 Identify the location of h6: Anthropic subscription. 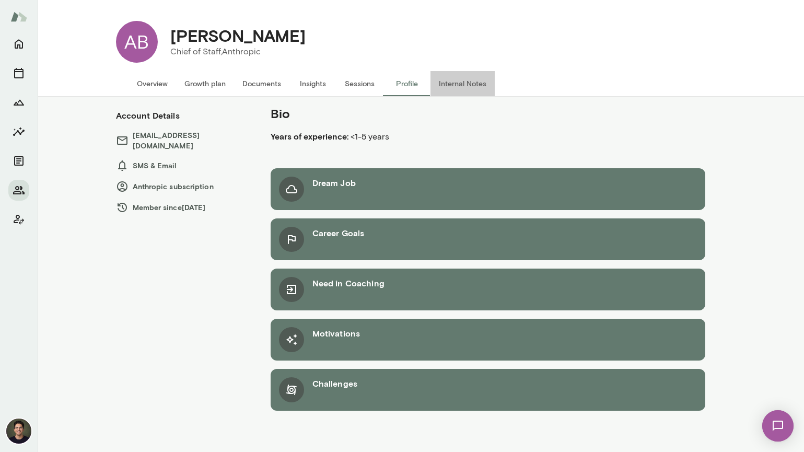
(183, 186).